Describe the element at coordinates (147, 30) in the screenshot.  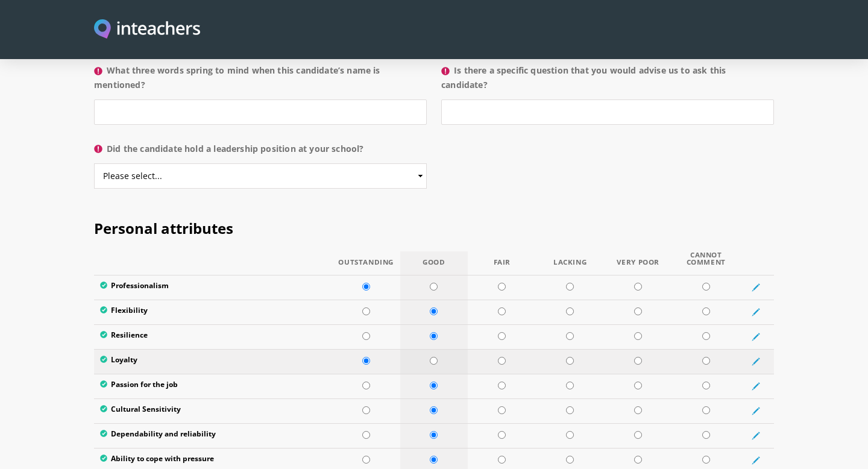
I see `a: Visit this site's homepage` at that location.